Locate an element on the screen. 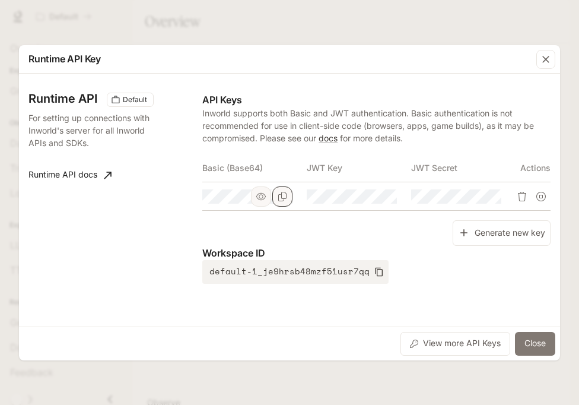 This screenshot has height=405, width=579. div: These keys will apply to your current workspace only is located at coordinates (130, 100).